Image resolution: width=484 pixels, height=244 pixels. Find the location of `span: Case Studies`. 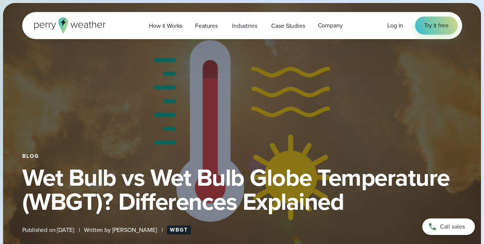

span: Case Studies is located at coordinates (288, 26).